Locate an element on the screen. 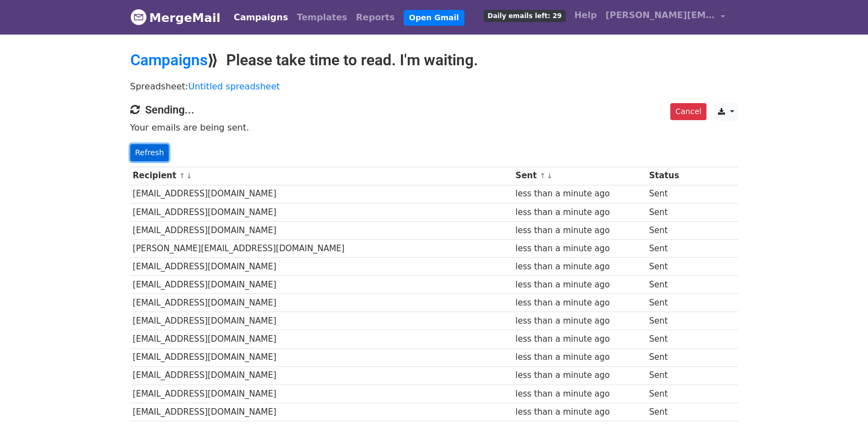 The image size is (868, 424). a: Daily emails left: 29 is located at coordinates (524, 15).